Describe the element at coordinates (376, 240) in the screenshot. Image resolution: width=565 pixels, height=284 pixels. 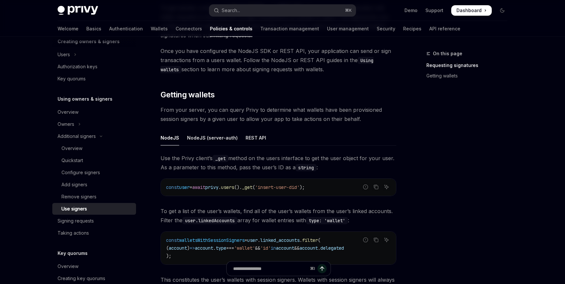
I see `button: Copy the contents from the code block` at that location.